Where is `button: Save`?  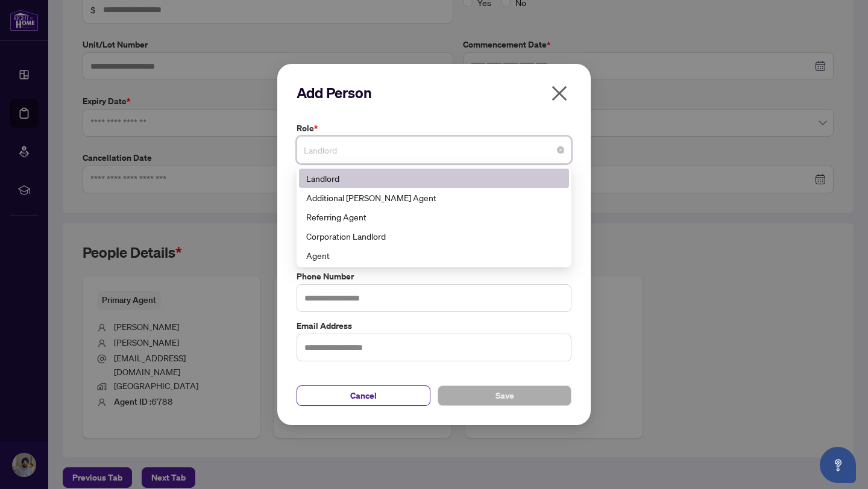 button: Save is located at coordinates (504, 396).